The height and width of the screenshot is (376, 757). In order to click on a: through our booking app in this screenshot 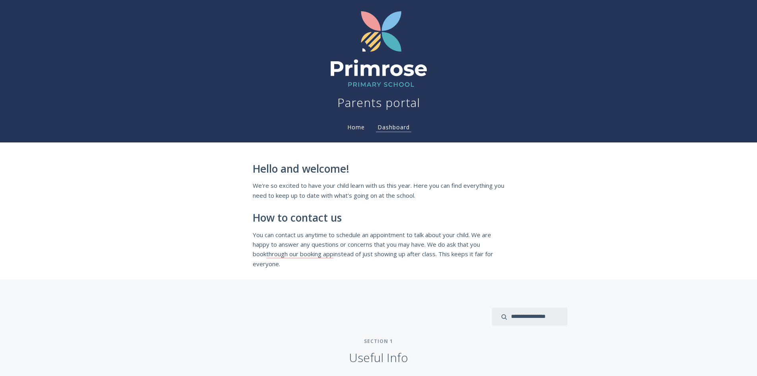, I will do `click(300, 254)`.